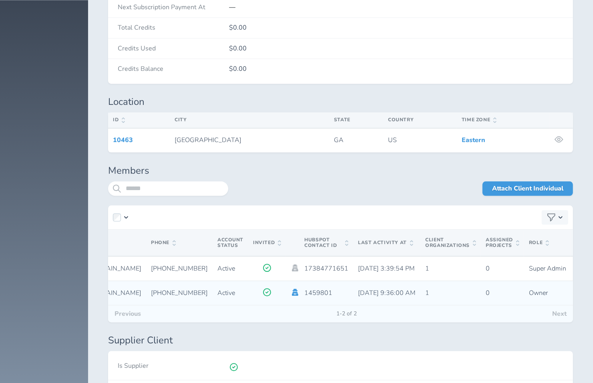 The width and height of the screenshot is (593, 383). I want to click on h1: Supplier Client, so click(340, 341).